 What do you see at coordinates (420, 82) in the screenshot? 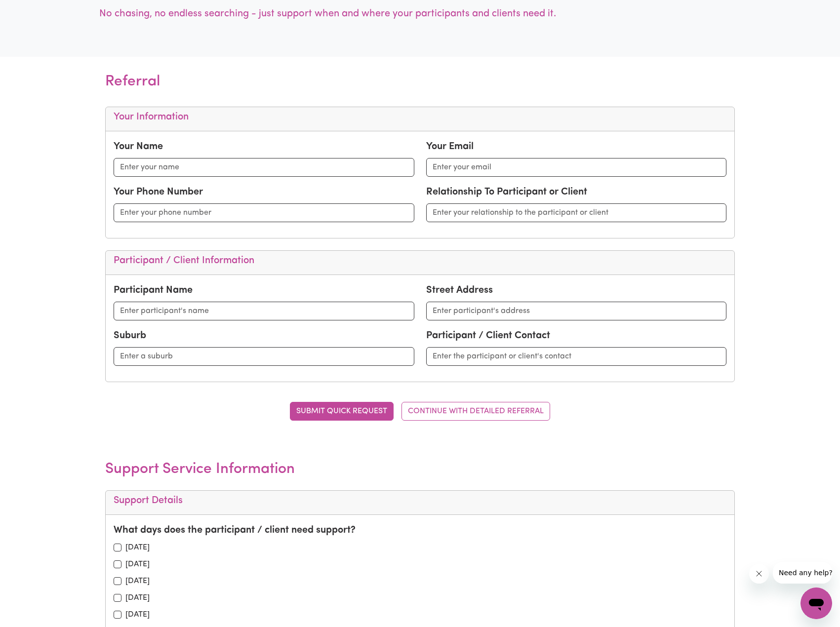
I see `h3: Referral` at bounding box center [420, 82].